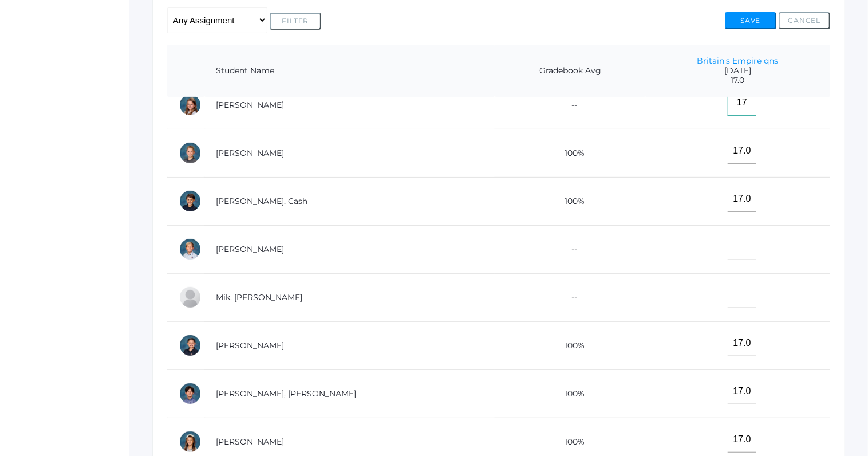 The height and width of the screenshot is (456, 868). I want to click on button: Filter, so click(295, 21).